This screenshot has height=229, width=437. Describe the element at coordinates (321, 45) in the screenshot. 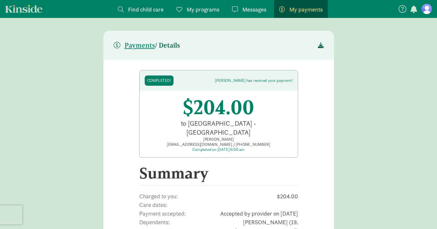

I see `span: Download receipt` at that location.